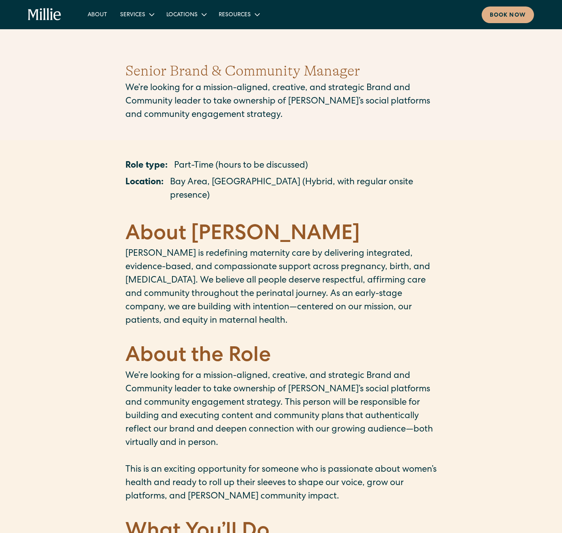 The image size is (562, 533). What do you see at coordinates (45, 15) in the screenshot?
I see `a: home` at bounding box center [45, 15].